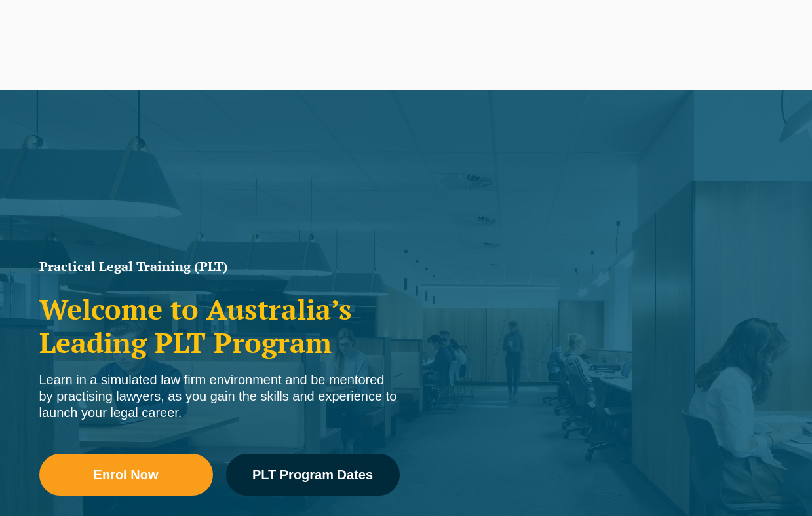 Image resolution: width=812 pixels, height=516 pixels. Describe the element at coordinates (312, 475) in the screenshot. I see `span: PLT Program Dates` at that location.